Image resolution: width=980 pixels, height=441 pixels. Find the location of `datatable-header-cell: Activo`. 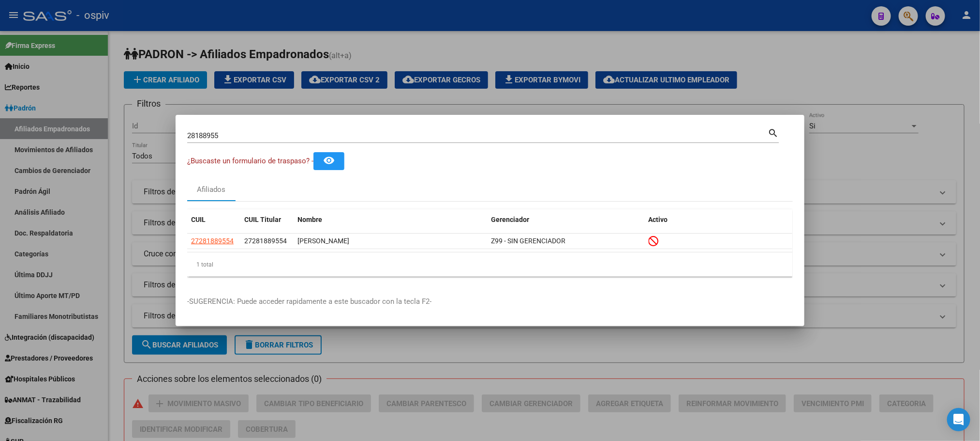

datatable-header-cell: Activo is located at coordinates (720, 219).